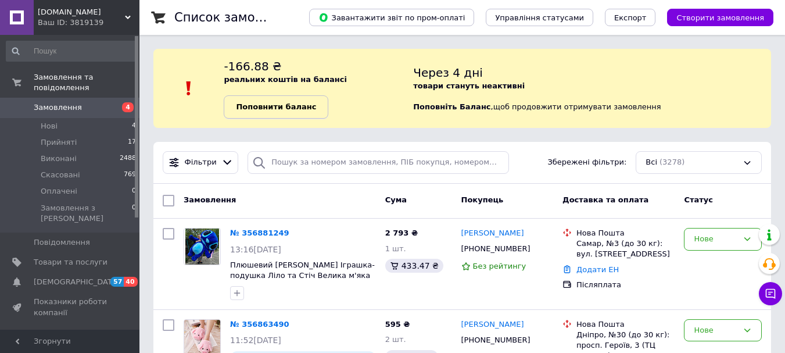  What do you see at coordinates (202, 246) in the screenshot?
I see `a: Фото товару` at bounding box center [202, 246].